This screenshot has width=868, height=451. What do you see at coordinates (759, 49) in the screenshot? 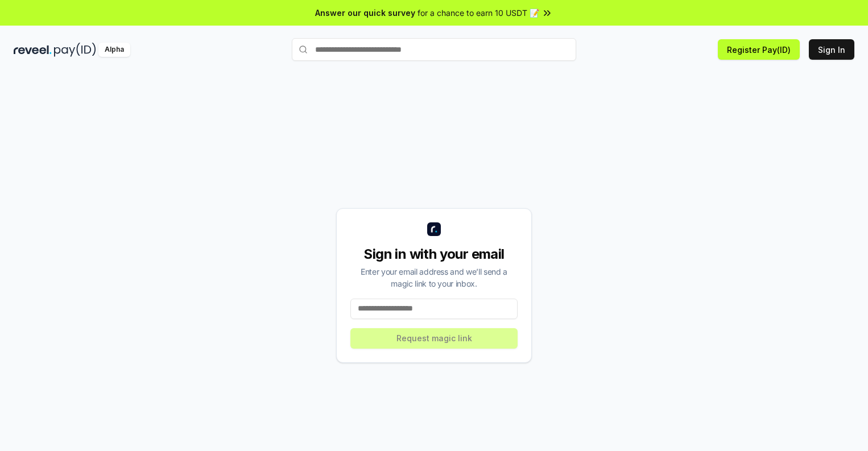
I see `button: Register Pay(ID)` at bounding box center [759, 49].